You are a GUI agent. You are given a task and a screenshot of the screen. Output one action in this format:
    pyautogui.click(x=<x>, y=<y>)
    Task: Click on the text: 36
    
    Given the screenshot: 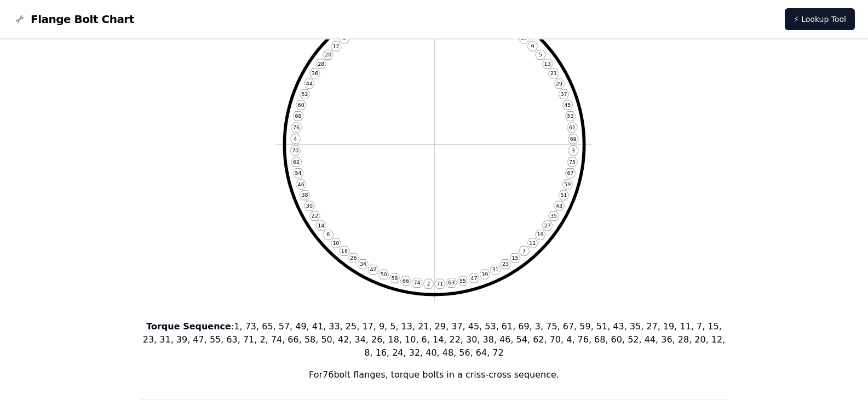 What is the action you would take?
    pyautogui.click(x=314, y=73)
    